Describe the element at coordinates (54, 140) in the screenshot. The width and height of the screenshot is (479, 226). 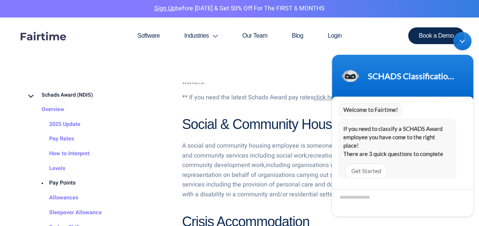
I see `a: Pay Rates` at that location.